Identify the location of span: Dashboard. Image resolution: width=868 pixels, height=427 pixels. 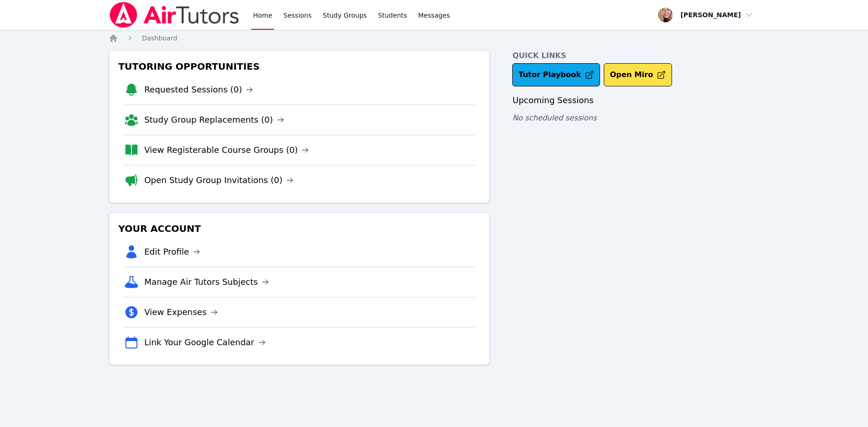
(159, 38).